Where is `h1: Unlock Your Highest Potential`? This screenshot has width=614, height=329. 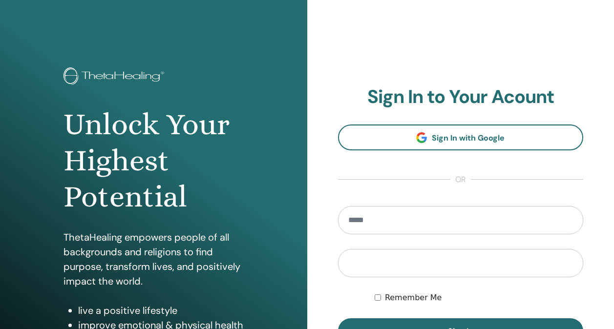
h1: Unlock Your Highest Potential is located at coordinates (153, 161).